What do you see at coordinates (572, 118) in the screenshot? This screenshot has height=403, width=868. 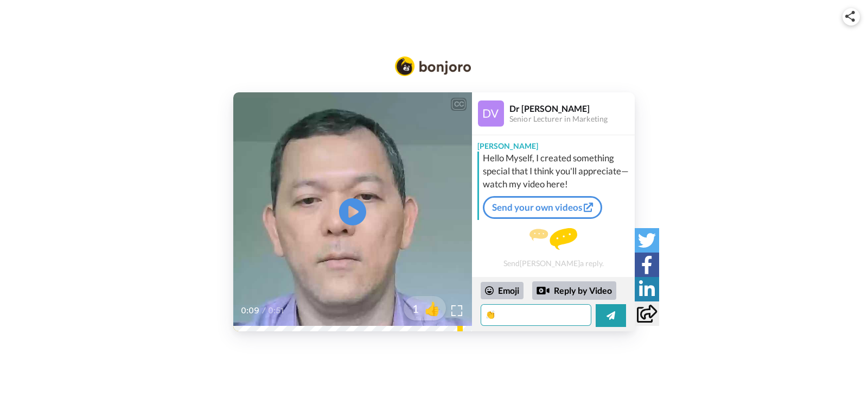 I see `div: Senior Lecturer in Marketing` at bounding box center [572, 118].